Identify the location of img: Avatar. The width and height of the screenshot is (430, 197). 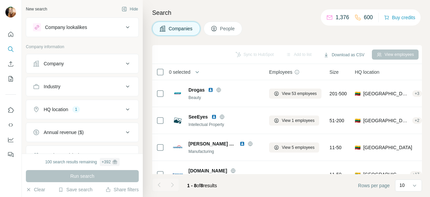
(11, 12).